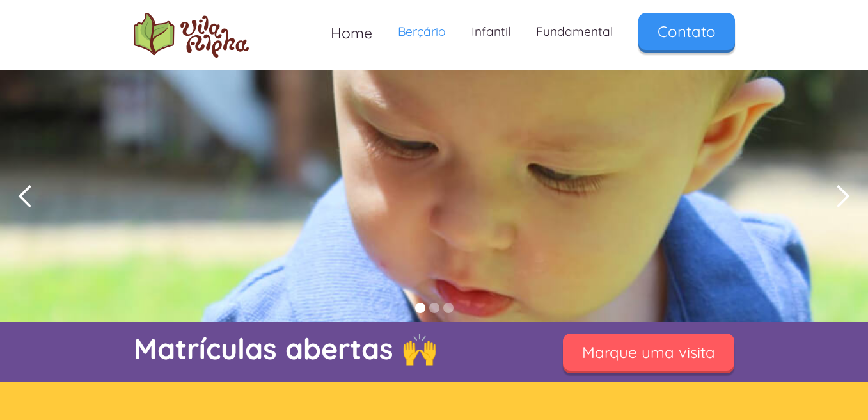 The height and width of the screenshot is (420, 868). Describe the element at coordinates (574, 31) in the screenshot. I see `a: Fundamental` at that location.